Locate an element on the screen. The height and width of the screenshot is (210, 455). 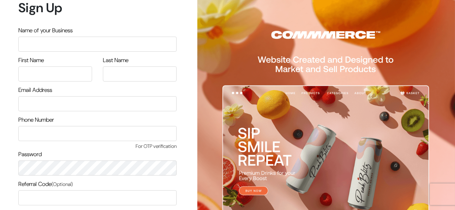
label: Name of your Business is located at coordinates (45, 31).